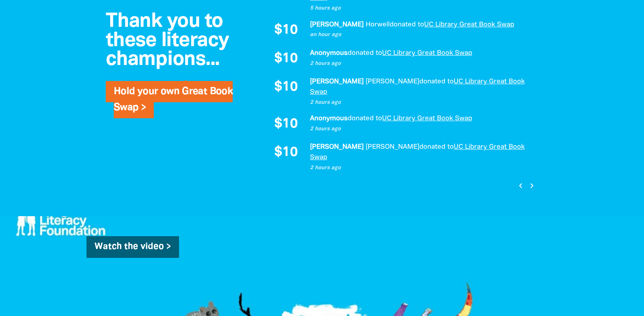 Image resolution: width=644 pixels, height=316 pixels. Describe the element at coordinates (532, 186) in the screenshot. I see `button: Next page` at that location.